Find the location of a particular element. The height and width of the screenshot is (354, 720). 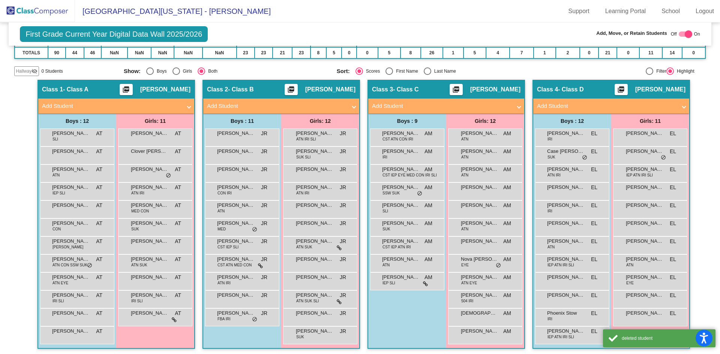

div: First Name is located at coordinates (405, 71).